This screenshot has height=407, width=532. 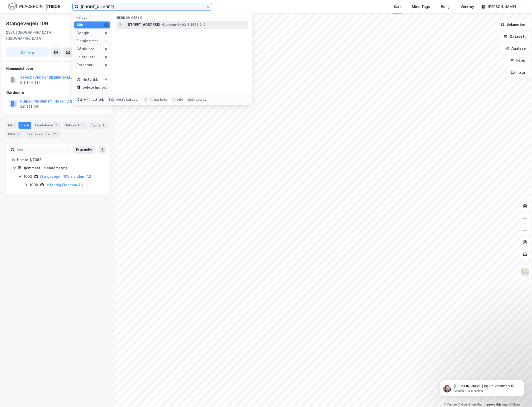 I want to click on div: Alle, so click(x=79, y=25).